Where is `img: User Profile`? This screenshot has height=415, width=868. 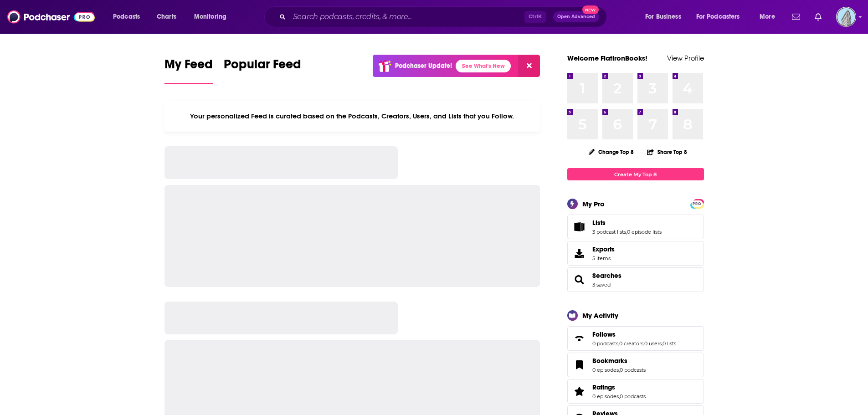
img: User Profile is located at coordinates (847, 17).